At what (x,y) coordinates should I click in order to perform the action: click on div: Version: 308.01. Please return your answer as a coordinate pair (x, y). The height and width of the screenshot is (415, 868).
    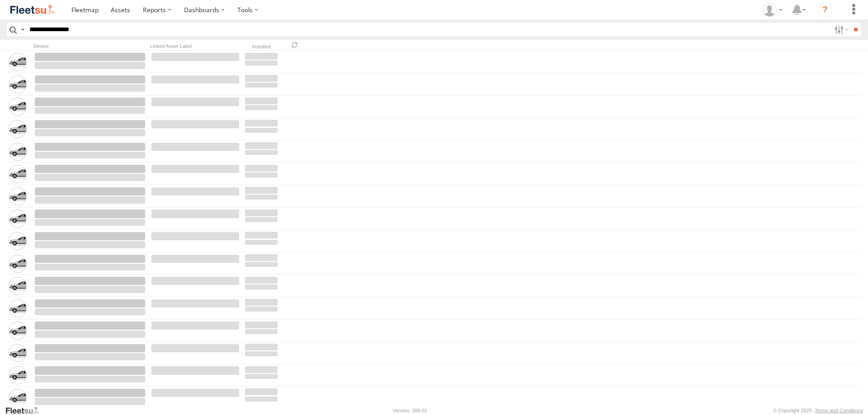
    Looking at the image, I should click on (410, 411).